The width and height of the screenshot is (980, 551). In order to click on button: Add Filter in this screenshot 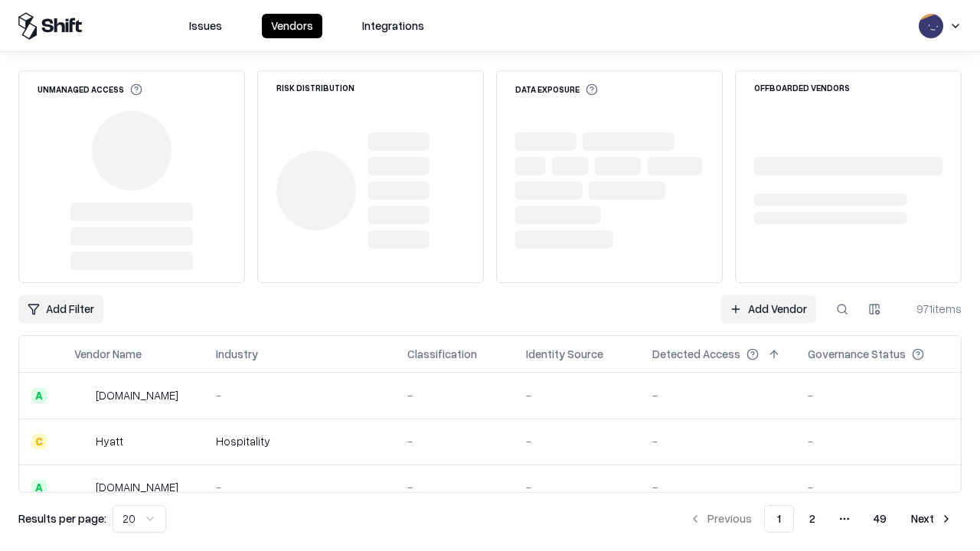, I will do `click(60, 309)`.